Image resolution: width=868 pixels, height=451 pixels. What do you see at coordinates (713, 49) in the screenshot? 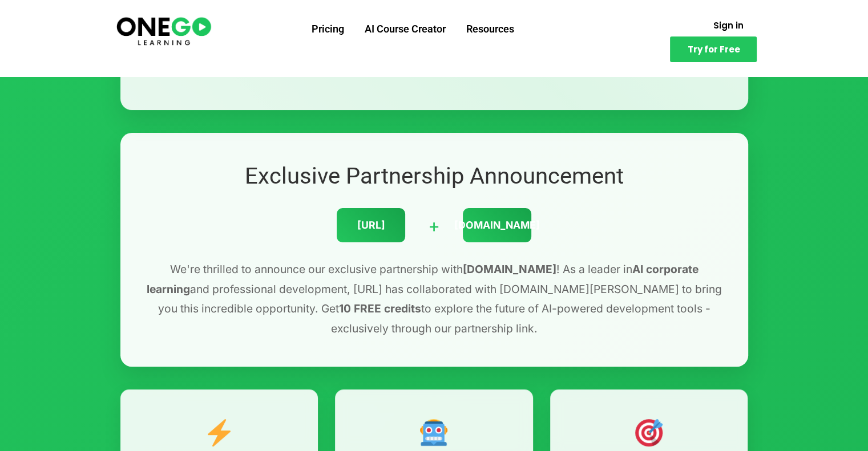
I see `a: Try for Free` at bounding box center [713, 49].